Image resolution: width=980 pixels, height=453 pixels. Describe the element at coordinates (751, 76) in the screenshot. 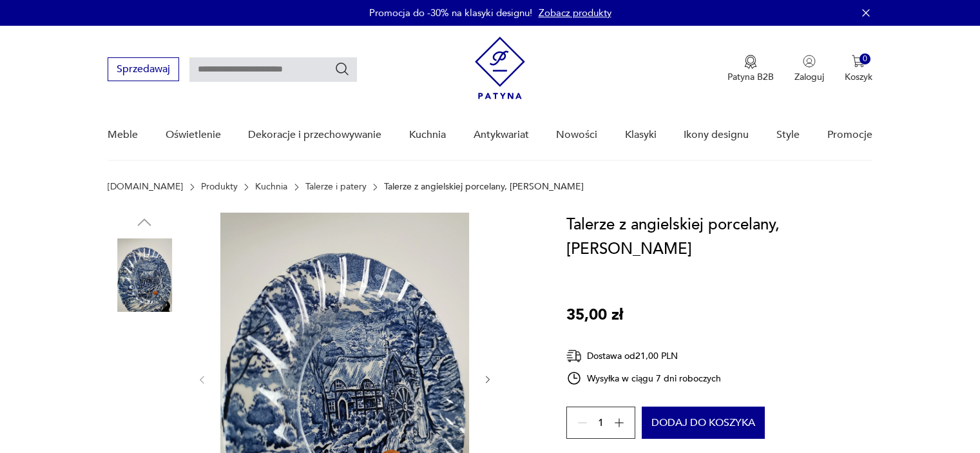

I see `p: Patyna B2B` at that location.